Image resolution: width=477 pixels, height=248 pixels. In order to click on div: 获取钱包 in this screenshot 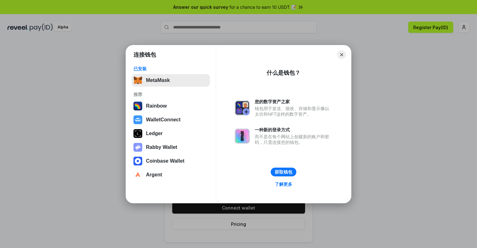, I will do `click(283, 172)`.